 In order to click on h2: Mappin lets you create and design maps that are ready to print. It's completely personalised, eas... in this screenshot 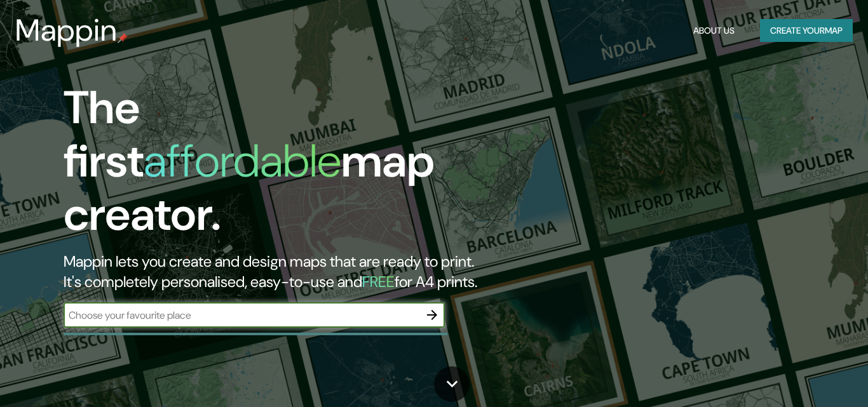, I will do `click(280, 272)`.